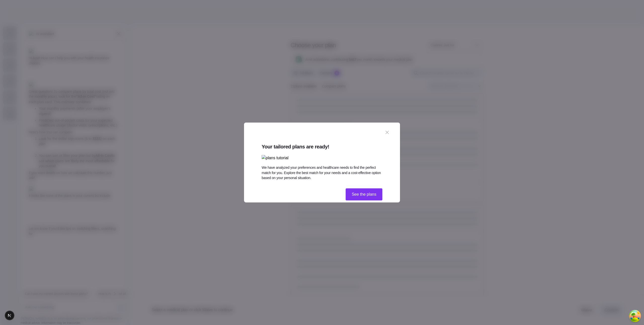 Image resolution: width=644 pixels, height=325 pixels. What do you see at coordinates (322, 158) in the screenshot?
I see `img: plans tutorial` at bounding box center [322, 158].